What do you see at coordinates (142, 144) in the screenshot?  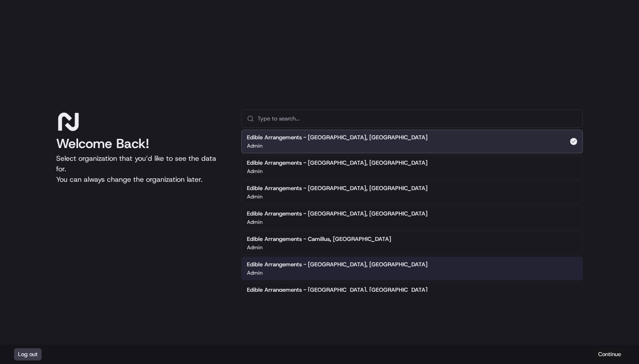 I see `h1: Welcome Back!` at bounding box center [142, 144].